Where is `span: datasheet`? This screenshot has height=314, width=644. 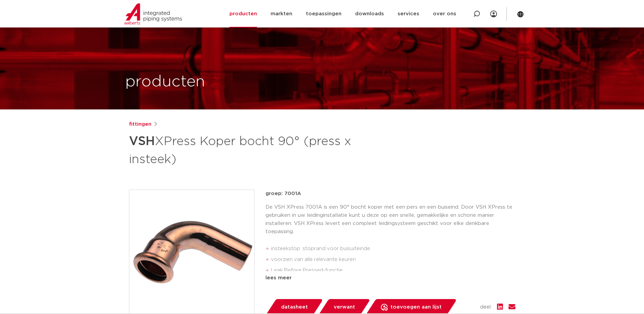
span: datasheet is located at coordinates (295, 307).